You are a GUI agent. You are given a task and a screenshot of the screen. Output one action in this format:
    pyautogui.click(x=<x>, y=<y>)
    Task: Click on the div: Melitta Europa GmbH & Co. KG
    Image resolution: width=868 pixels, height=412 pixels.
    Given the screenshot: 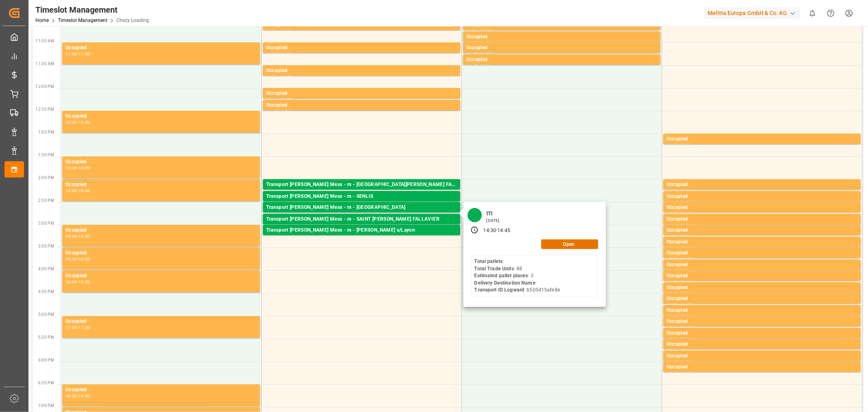 What is the action you would take?
    pyautogui.click(x=752, y=13)
    